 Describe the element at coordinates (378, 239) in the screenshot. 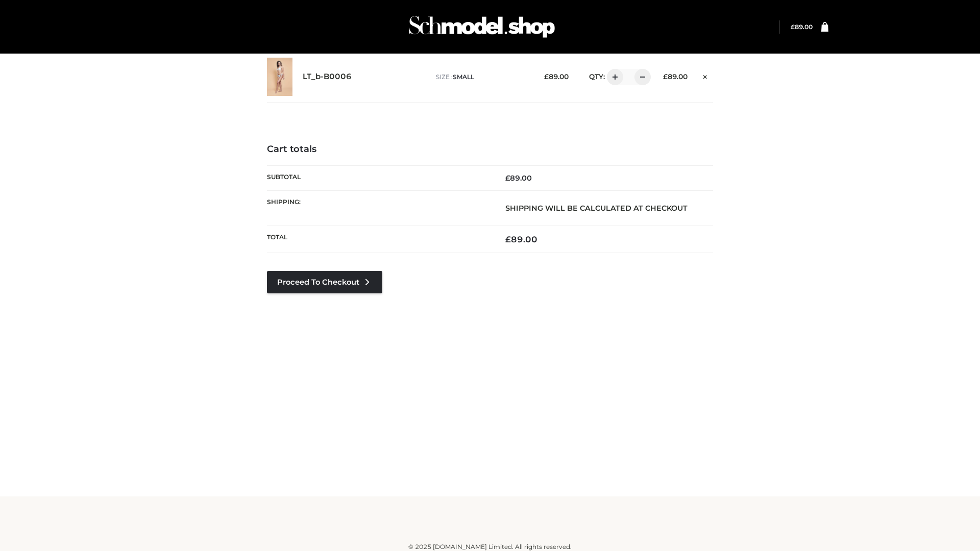

I see `th: Total` at that location.